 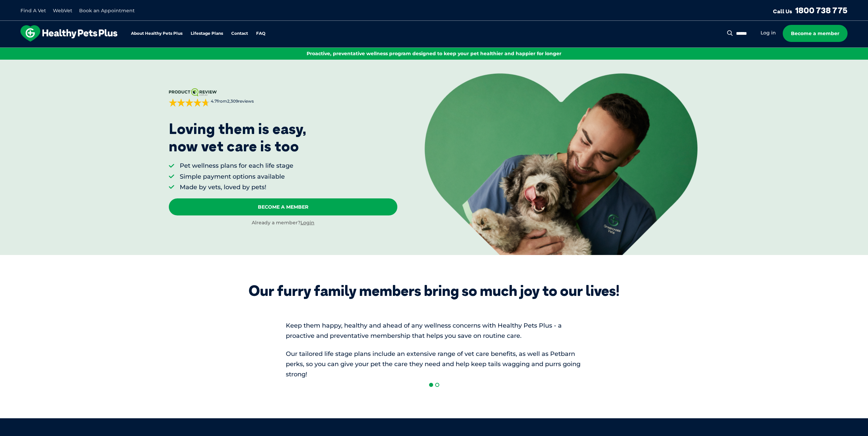 I want to click on a: Call Us1800 738 775, so click(x=809, y=10).